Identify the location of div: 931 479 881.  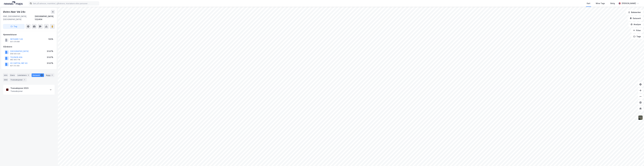
(15, 42).